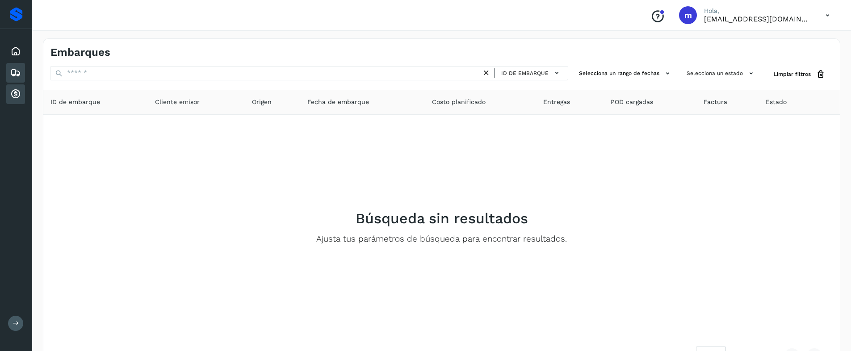 The height and width of the screenshot is (351, 851). What do you see at coordinates (16, 94) in the screenshot?
I see `div: Cuentas por cobrar` at bounding box center [16, 94].